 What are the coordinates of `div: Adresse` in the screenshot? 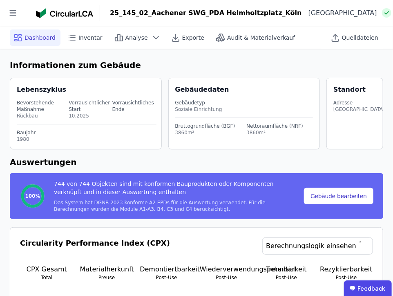 It's located at (359, 103).